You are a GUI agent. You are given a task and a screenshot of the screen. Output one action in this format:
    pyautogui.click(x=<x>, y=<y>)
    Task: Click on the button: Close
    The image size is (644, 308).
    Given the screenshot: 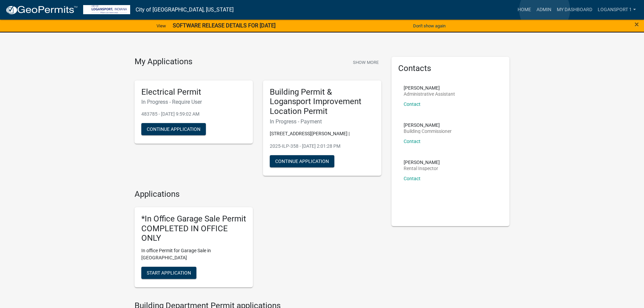 What is the action you would take?
    pyautogui.click(x=637, y=24)
    